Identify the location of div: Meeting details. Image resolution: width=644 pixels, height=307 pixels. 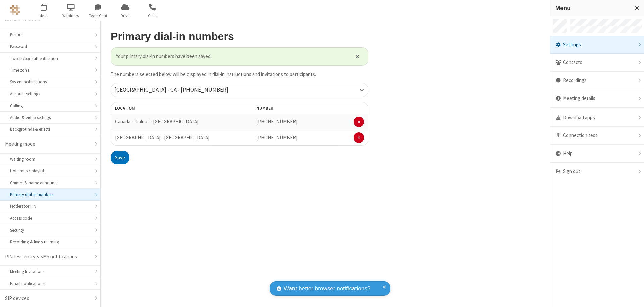
(597, 98).